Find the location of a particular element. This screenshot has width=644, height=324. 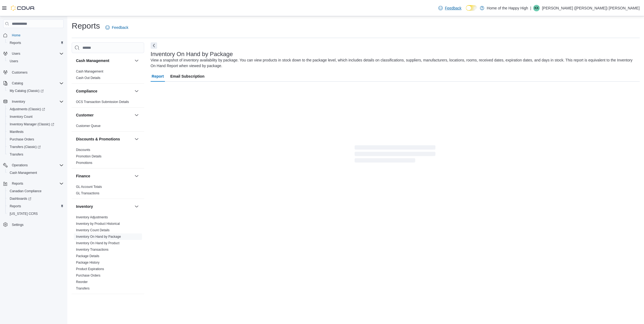

span: Customer Queue is located at coordinates (88, 126).